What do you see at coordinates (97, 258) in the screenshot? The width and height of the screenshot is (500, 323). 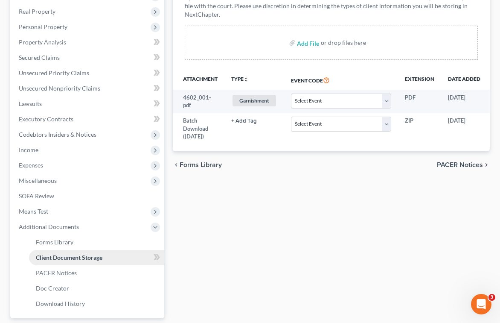 I see `a: Client Document Storage` at bounding box center [97, 258].